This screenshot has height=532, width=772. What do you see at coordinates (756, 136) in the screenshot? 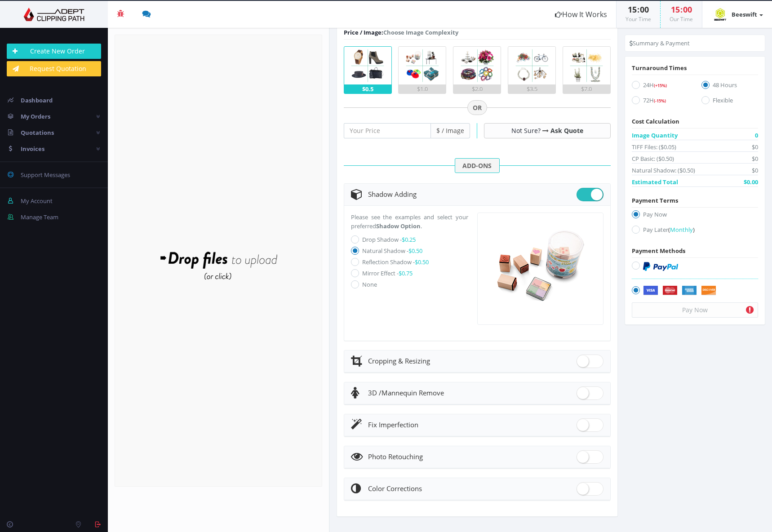
I see `span: 0` at bounding box center [756, 136].